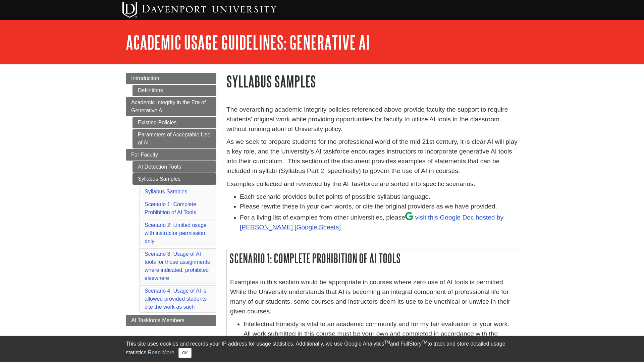 The height and width of the screenshot is (362, 644). What do you see at coordinates (145, 155) in the screenshot?
I see `span: For Faculty` at bounding box center [145, 155].